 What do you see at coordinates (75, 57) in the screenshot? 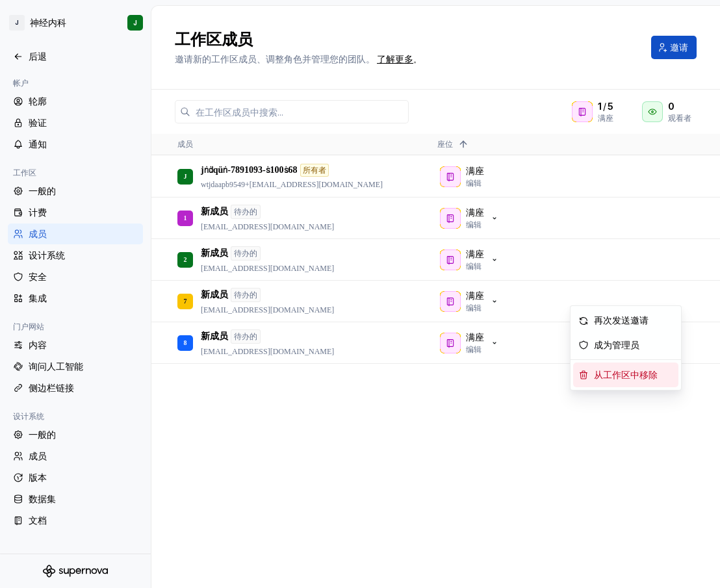
I see `a: 后退` at bounding box center [75, 57].